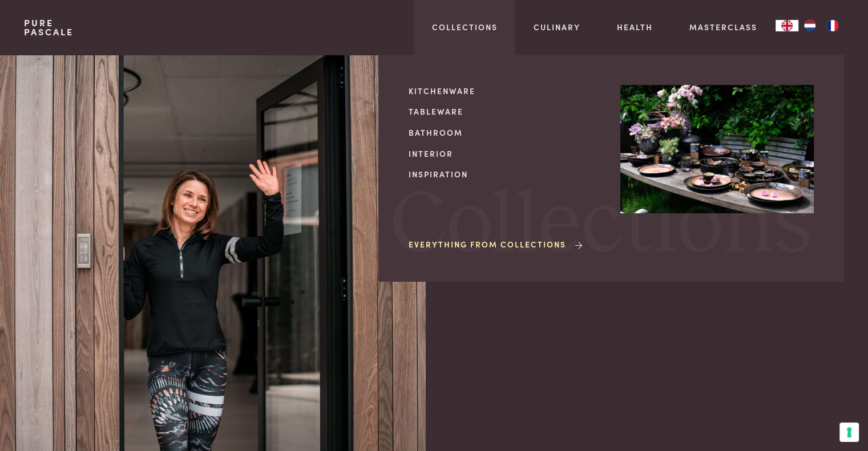 Image resolution: width=868 pixels, height=451 pixels. I want to click on a: Bathroom, so click(505, 132).